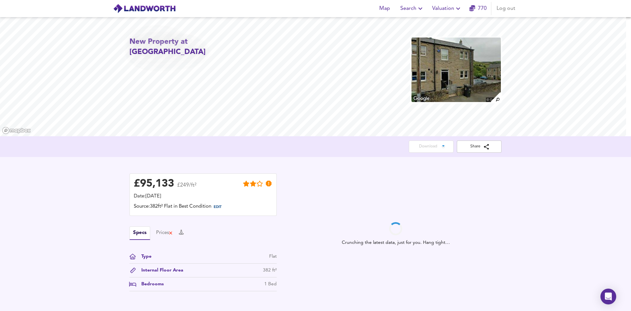 This screenshot has width=631, height=311. I want to click on div: Source: 382ft² Flat in Best Condition, so click(203, 207).